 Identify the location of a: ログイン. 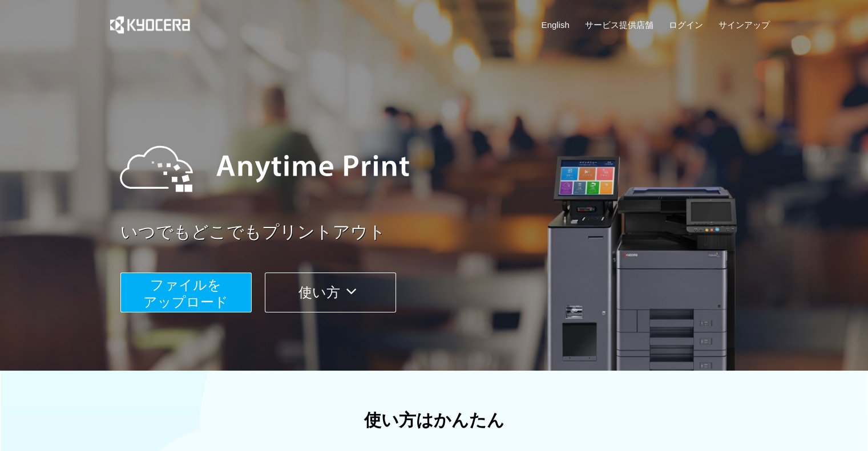
(686, 25).